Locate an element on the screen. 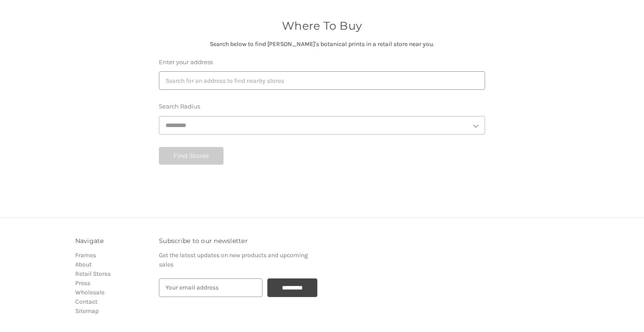 Image resolution: width=644 pixels, height=332 pixels. h3: Subscribe to our newsletter is located at coordinates (238, 241).